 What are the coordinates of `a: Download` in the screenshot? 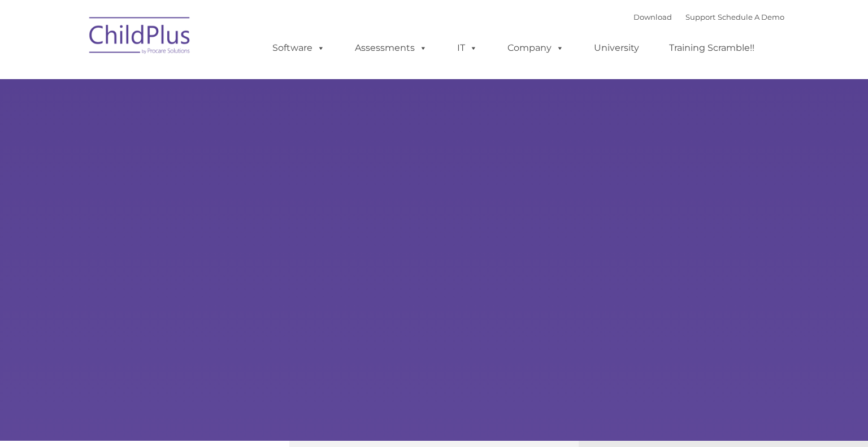 It's located at (653, 17).